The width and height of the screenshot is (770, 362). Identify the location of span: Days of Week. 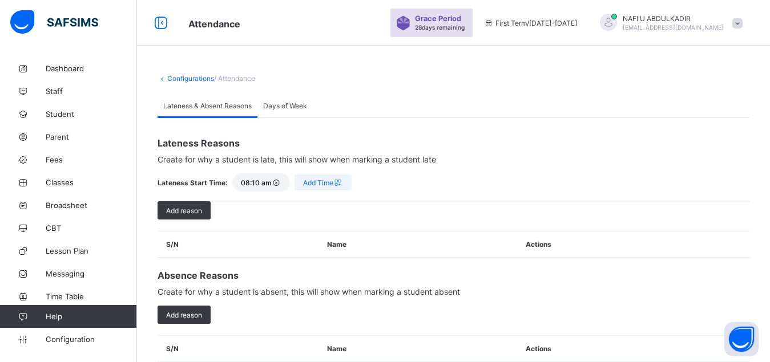
(285, 106).